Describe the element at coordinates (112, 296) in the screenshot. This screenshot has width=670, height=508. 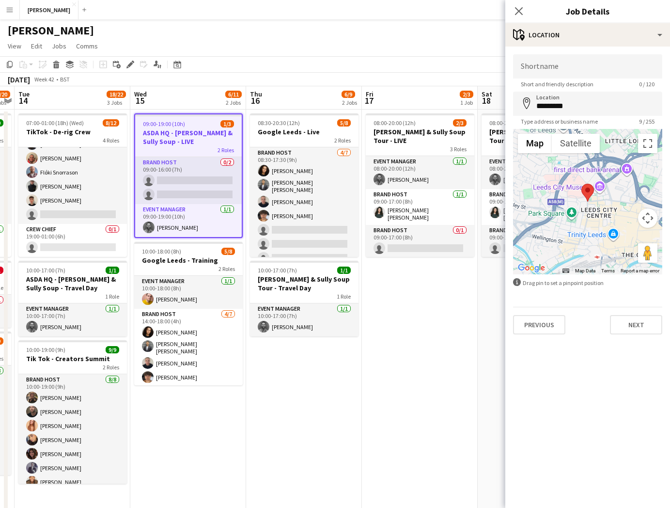
I see `span: 1 Role` at that location.